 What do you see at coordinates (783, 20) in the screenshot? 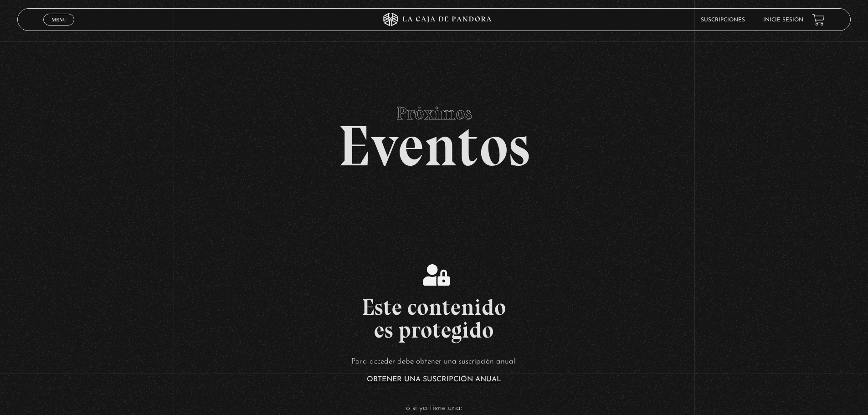
I see `a: Inicie sesión` at bounding box center [783, 20].